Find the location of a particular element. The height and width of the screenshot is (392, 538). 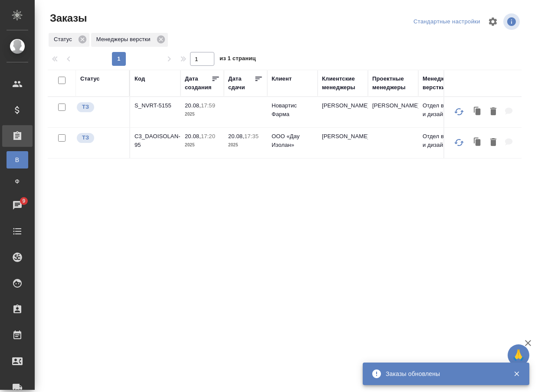

span: Настроить таблицу is located at coordinates (492, 22).